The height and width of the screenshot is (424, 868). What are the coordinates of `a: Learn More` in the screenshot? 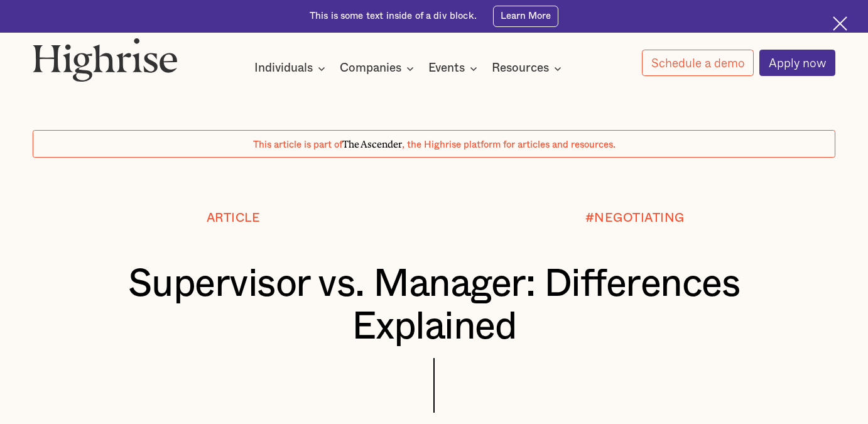 It's located at (526, 16).